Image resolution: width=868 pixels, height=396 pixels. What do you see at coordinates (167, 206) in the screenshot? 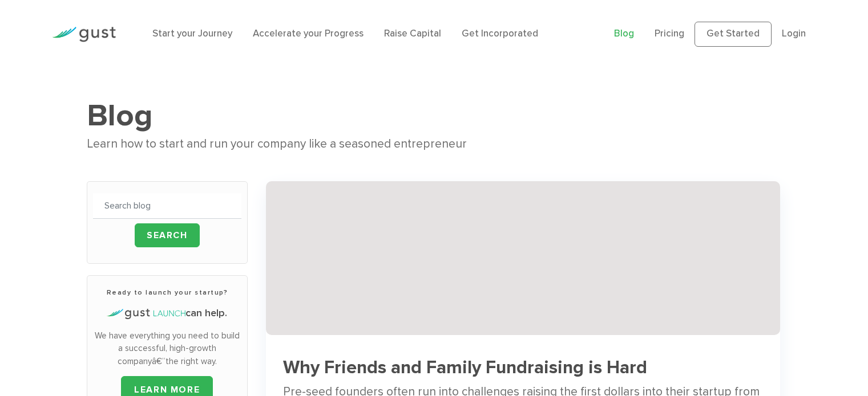
I see `input: Search blog` at bounding box center [167, 206].